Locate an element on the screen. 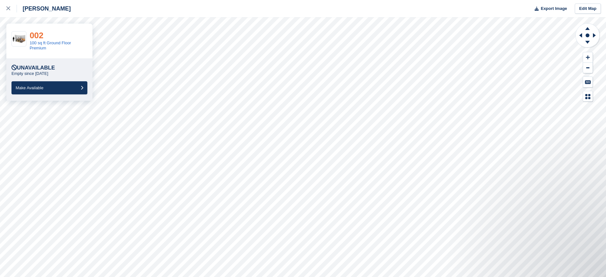 This screenshot has width=606, height=277. button: Make Available is located at coordinates (49, 88).